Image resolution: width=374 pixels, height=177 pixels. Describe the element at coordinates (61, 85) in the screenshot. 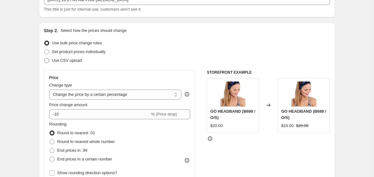

I see `span: Change type` at that location.